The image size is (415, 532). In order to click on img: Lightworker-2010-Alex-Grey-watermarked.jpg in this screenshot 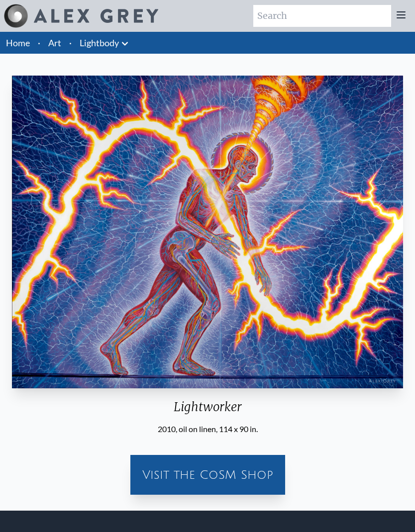, I will do `click(208, 232)`.